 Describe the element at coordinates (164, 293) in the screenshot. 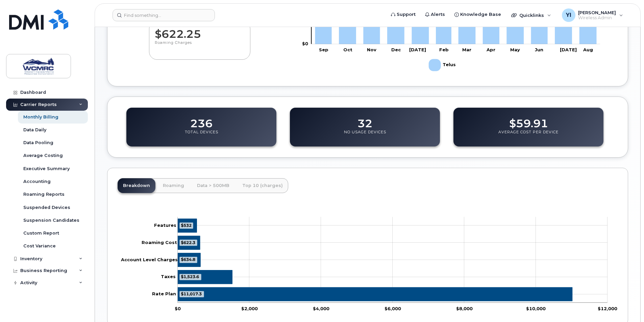

I see `tspan: Rate Plan` at that location.